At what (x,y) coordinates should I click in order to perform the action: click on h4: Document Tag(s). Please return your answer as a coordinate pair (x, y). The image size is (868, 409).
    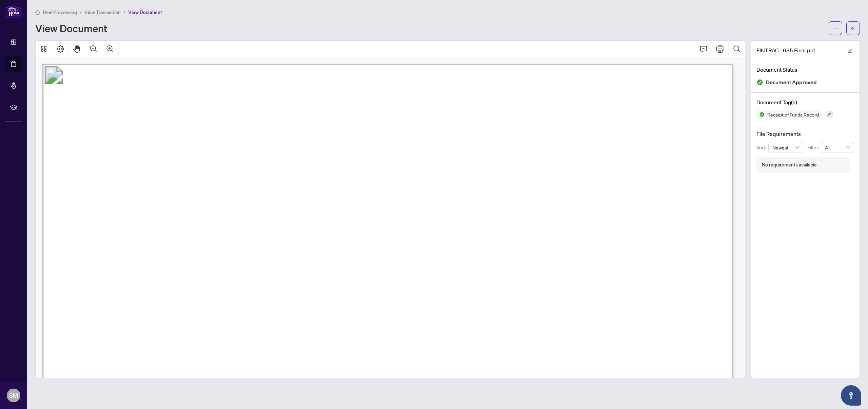
    Looking at the image, I should click on (805, 102).